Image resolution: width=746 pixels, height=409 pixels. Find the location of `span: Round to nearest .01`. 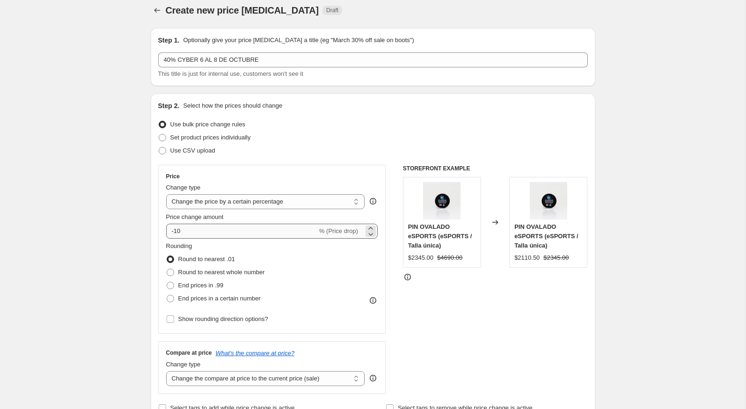

span: Round to nearest .01 is located at coordinates (206, 259).